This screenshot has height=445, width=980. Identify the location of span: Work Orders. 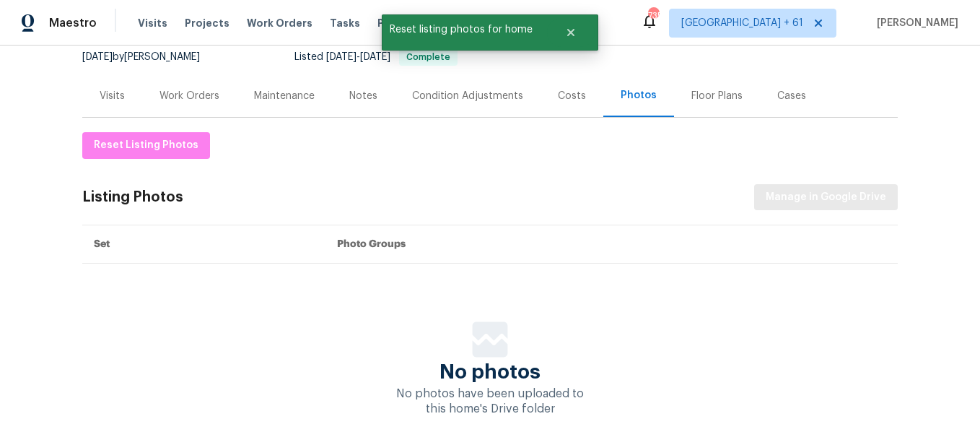
(280, 23).